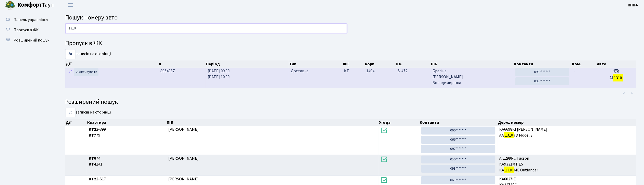  What do you see at coordinates (247, 64) in the screenshot?
I see `th: Період` at bounding box center [247, 64].